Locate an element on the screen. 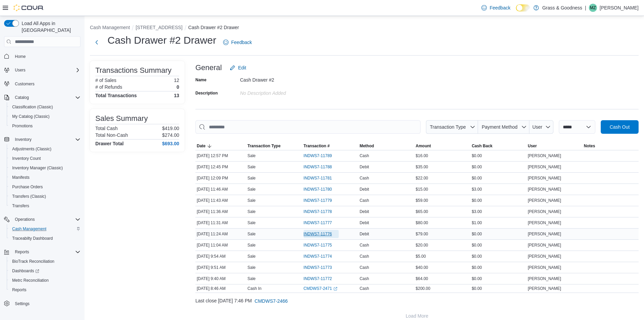 Image resolution: width=644 pixels, height=320 pixels. span: Feedback is located at coordinates (241, 42).